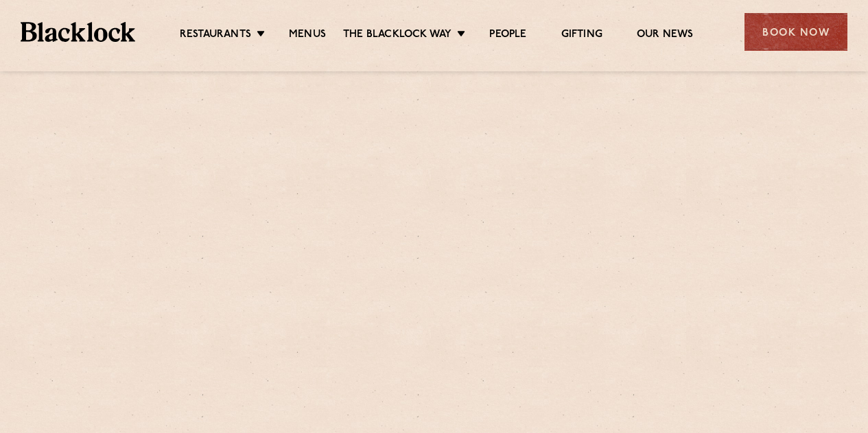 This screenshot has width=868, height=433. Describe the element at coordinates (397, 35) in the screenshot. I see `a: The Blacklock Way` at that location.